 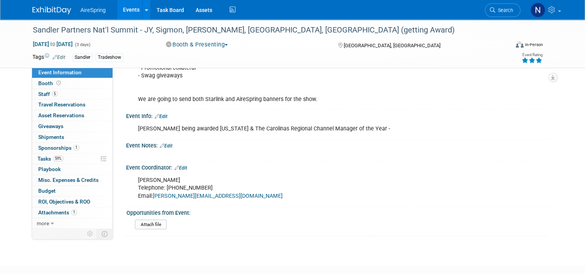 What do you see at coordinates (64, 201) in the screenshot?
I see `span: ROI, Objectives & ROO` at bounding box center [64, 201].